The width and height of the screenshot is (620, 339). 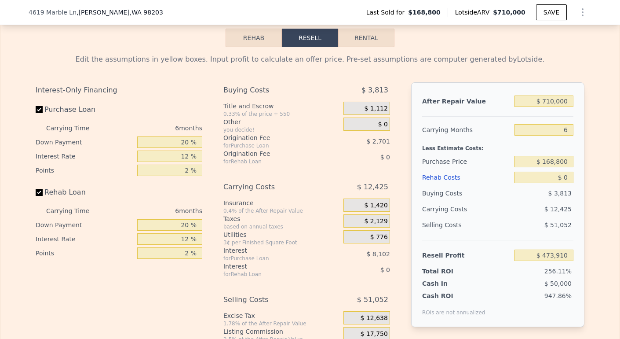 I want to click on div: 3¢ per Finished Square Foot, so click(x=281, y=242).